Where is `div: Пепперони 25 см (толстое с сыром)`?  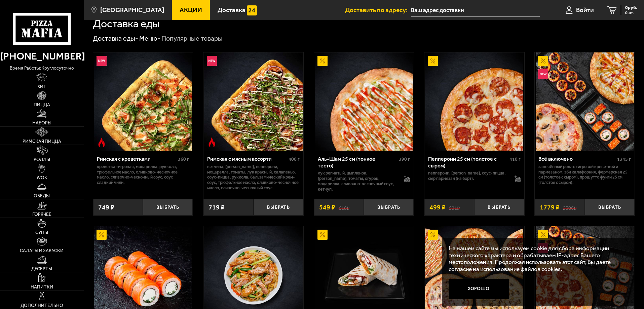 div: Пепперони 25 см (толстое с сыром) is located at coordinates (468, 162).